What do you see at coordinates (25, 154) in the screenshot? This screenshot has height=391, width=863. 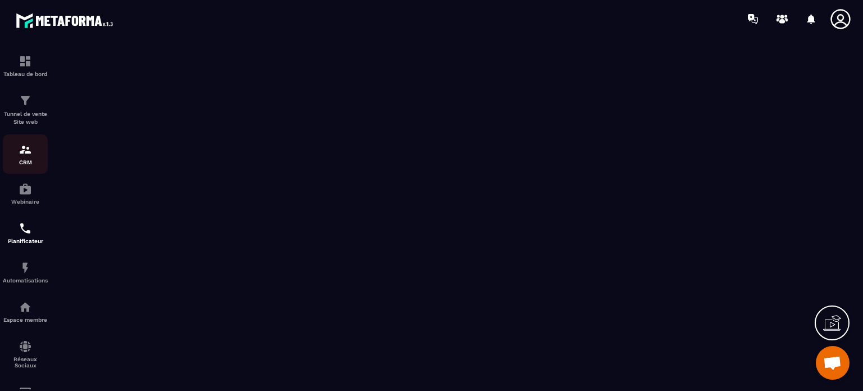 I see `a: formationformationCRM` at bounding box center [25, 154].